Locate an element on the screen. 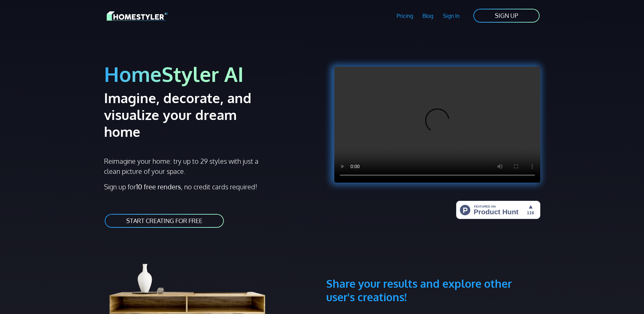 This screenshot has height=314, width=644. h2: Imagine, decorate, and visualize your dream home is located at coordinates (189, 115).